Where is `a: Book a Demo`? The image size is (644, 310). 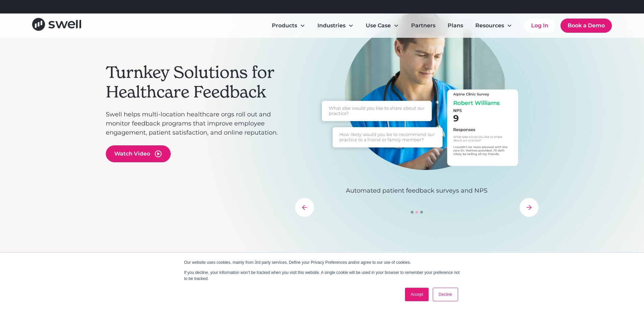
a: Book a Demo is located at coordinates (586, 26).